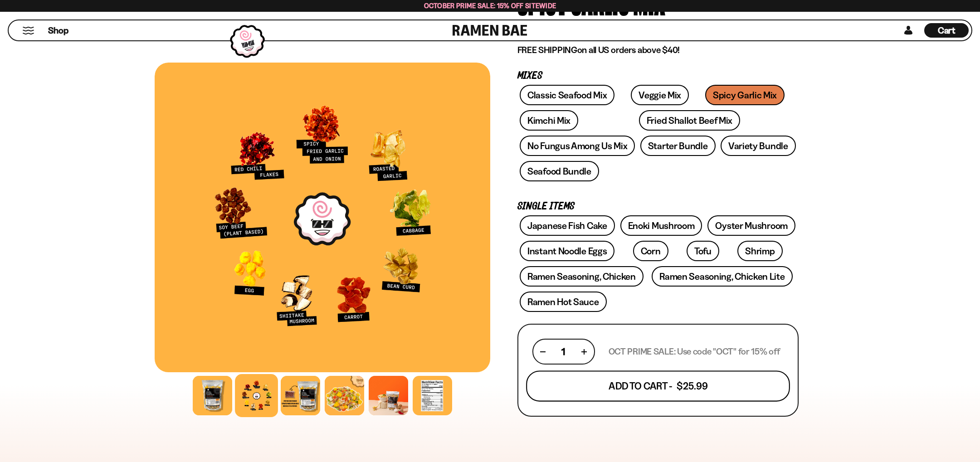 The height and width of the screenshot is (462, 980). I want to click on p: on all US orders above $40!, so click(658, 50).